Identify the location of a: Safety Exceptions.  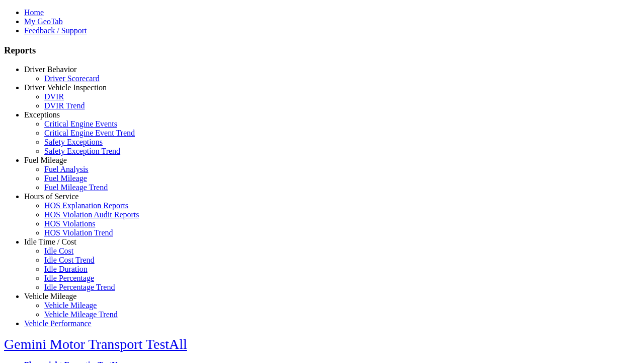
(73, 142).